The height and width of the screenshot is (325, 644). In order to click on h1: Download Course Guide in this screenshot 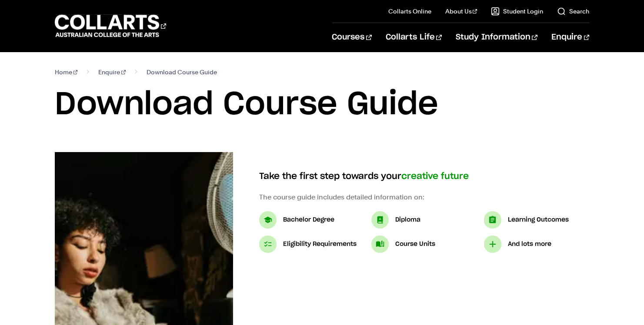, I will do `click(322, 105)`.